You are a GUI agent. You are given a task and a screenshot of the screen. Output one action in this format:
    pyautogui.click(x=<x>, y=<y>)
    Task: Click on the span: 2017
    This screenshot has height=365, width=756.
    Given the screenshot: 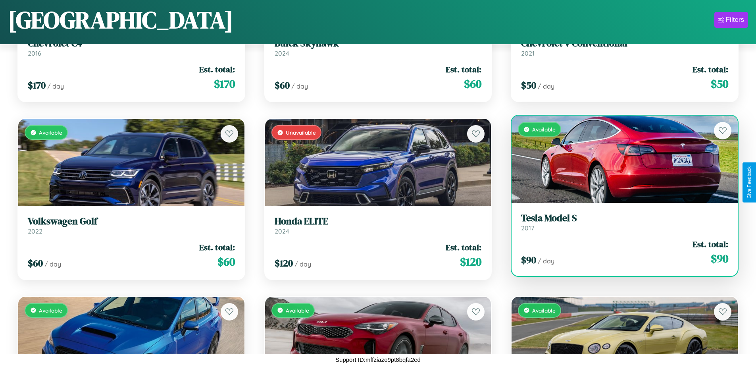 What is the action you would take?
    pyautogui.click(x=528, y=228)
    